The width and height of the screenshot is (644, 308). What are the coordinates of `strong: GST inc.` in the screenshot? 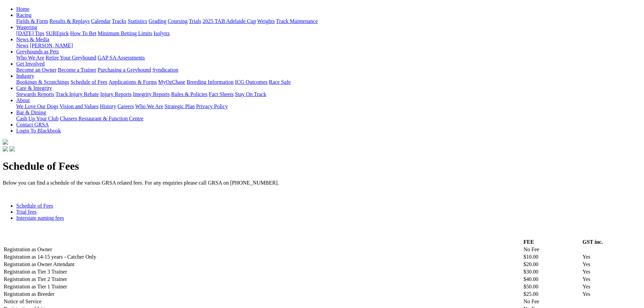 It's located at (592, 242).